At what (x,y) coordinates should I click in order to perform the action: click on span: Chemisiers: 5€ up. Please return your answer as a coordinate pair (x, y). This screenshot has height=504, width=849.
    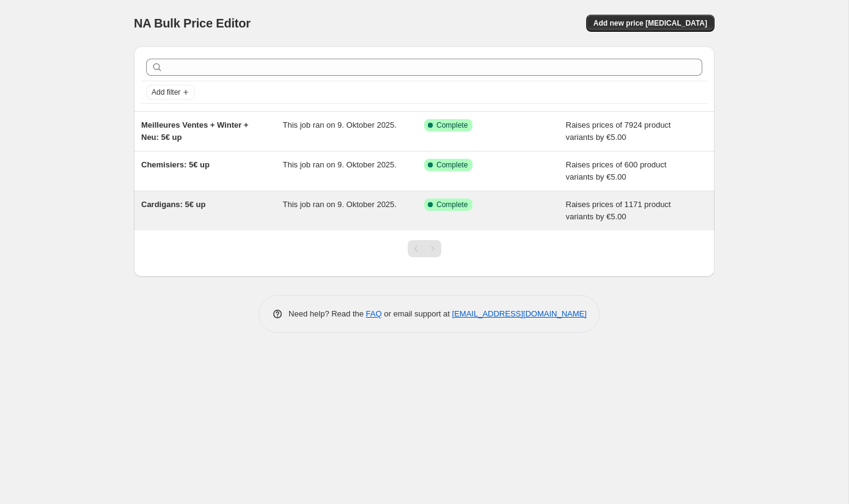
    Looking at the image, I should click on (176, 165).